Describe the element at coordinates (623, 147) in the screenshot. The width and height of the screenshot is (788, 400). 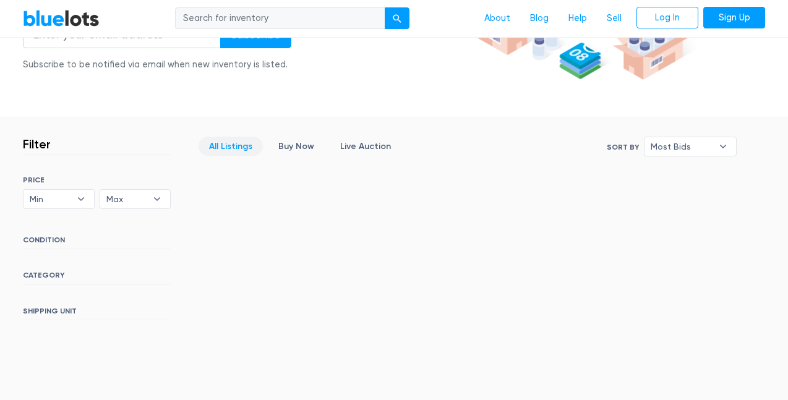
I see `label: Sort By` at that location.